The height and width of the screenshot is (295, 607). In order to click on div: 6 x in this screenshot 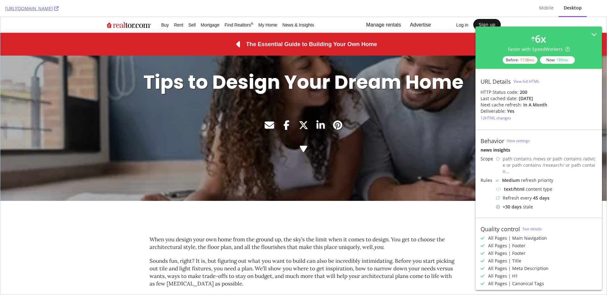, I will do `click(541, 39)`.